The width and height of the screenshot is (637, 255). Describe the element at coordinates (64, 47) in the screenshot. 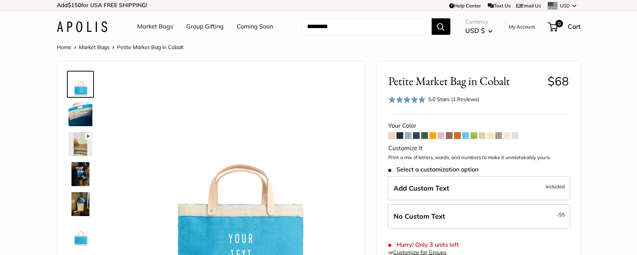

I see `a: Home` at that location.